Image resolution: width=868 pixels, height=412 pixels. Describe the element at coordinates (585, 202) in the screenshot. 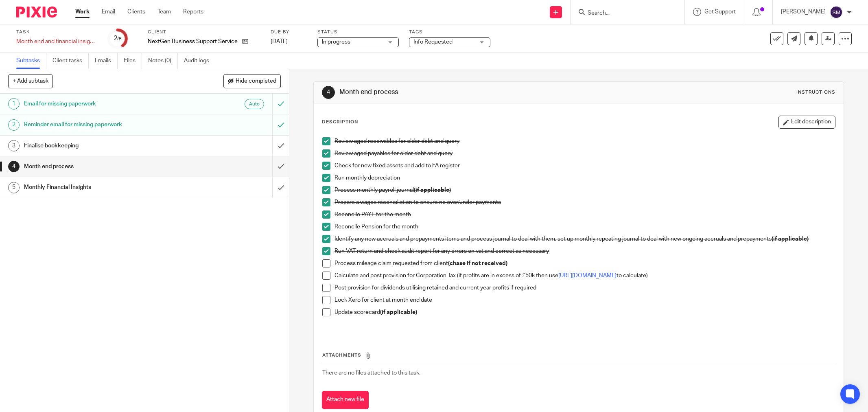

I see `p: Prepare a wages reconciliation to ensure no over/under payments` at that location.